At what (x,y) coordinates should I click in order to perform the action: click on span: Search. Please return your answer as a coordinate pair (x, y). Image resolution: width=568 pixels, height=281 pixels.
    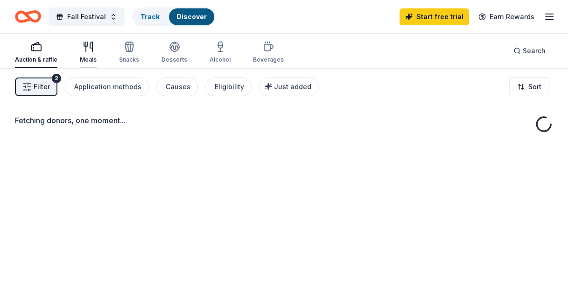
    Looking at the image, I should click on (534, 51).